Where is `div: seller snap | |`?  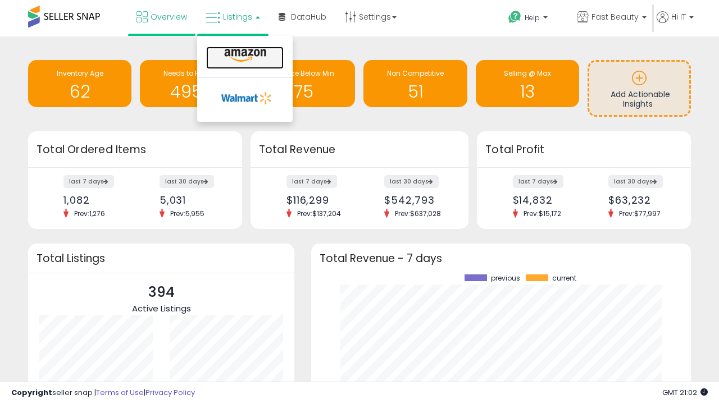
div: seller snap | | is located at coordinates (103, 393).